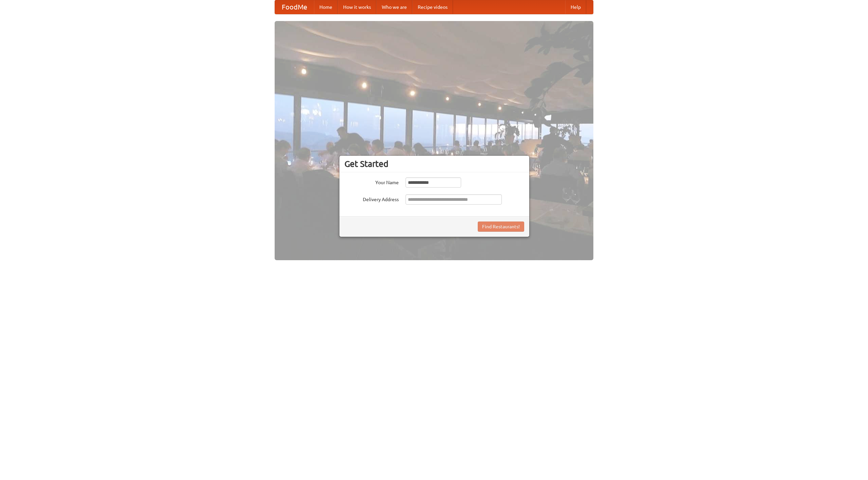 The width and height of the screenshot is (868, 480). Describe the element at coordinates (435, 164) in the screenshot. I see `h3: Get Started` at that location.